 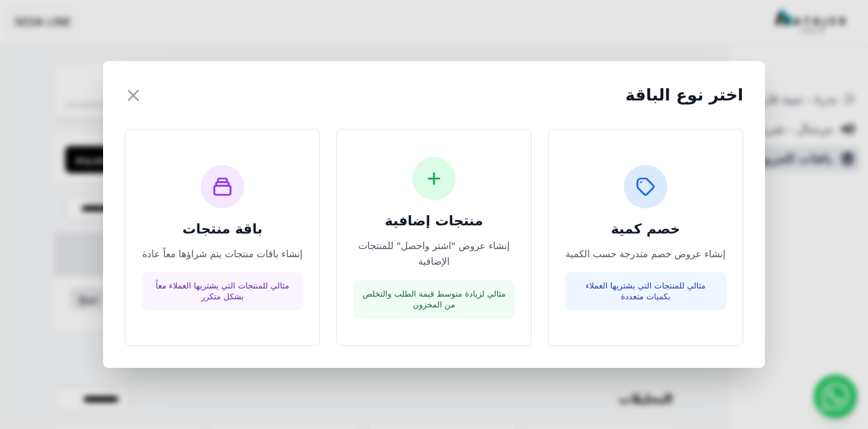 I want to click on p: مثالي للمنتجات التي يشتريها العملاء بكميات متعددة, so click(x=646, y=291).